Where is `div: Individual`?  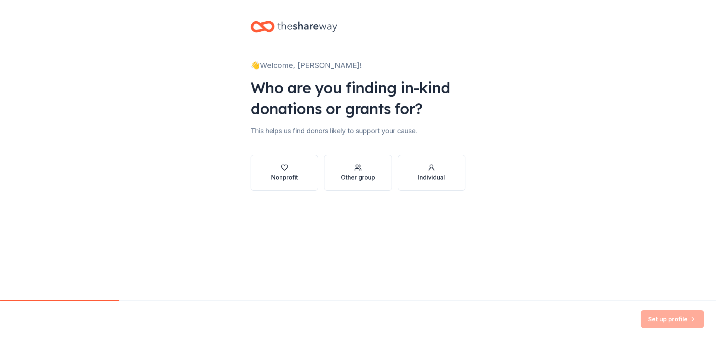 div: Individual is located at coordinates (432, 177).